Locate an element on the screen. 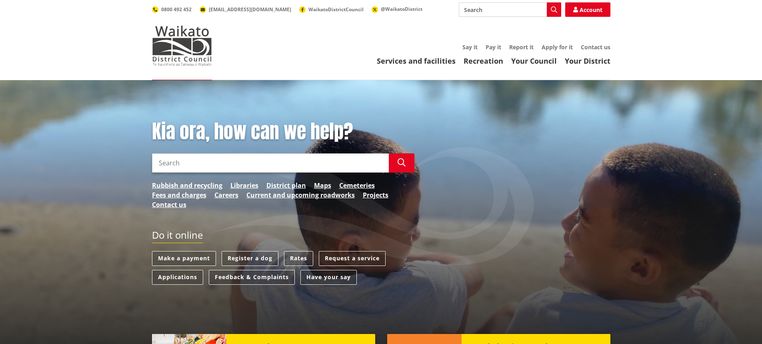 The image size is (762, 344). a: Services and facilities is located at coordinates (416, 61).